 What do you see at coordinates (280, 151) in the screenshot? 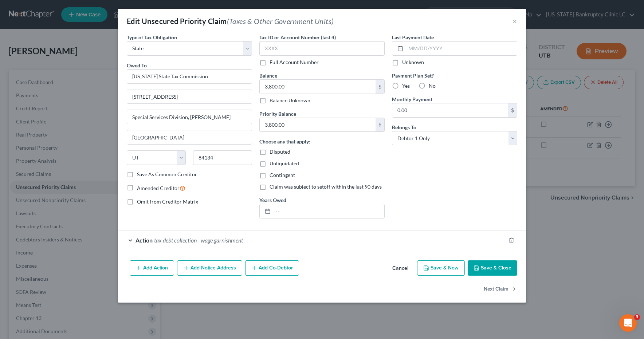
I see `span: Disputed` at bounding box center [280, 151].